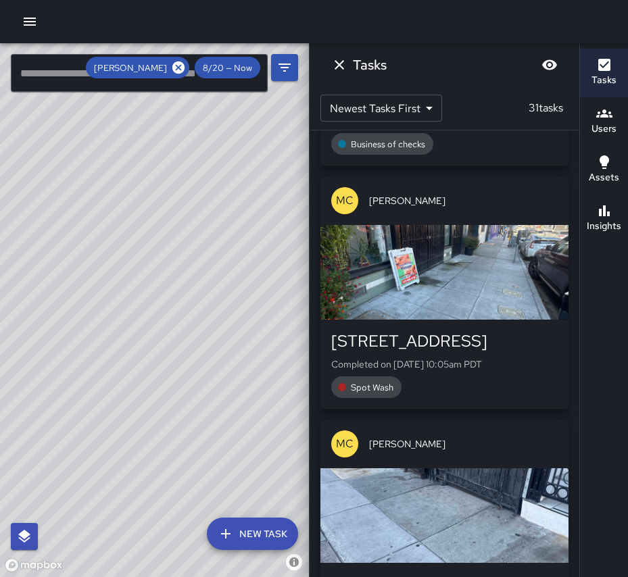 This screenshot has width=628, height=577. I want to click on div: Newest Tasks First, so click(381, 108).